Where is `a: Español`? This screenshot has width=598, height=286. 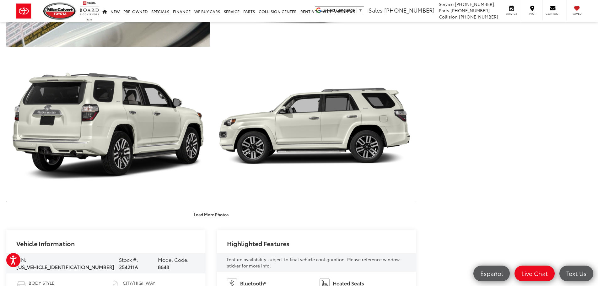 a: Español is located at coordinates (492, 274).